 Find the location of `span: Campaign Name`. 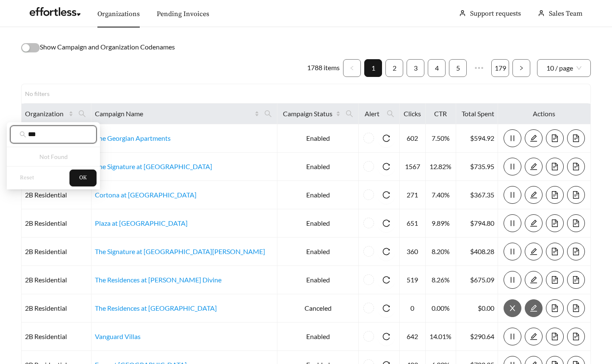

span: Campaign Name is located at coordinates (174, 114).